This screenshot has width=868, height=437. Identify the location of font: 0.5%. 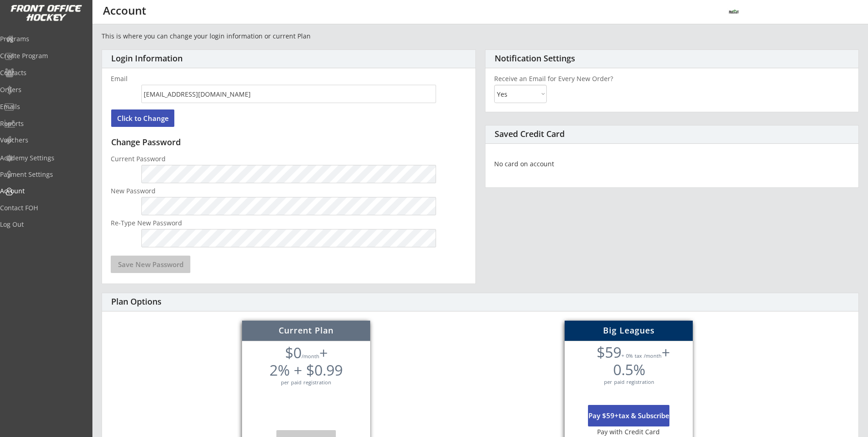
(629, 369).